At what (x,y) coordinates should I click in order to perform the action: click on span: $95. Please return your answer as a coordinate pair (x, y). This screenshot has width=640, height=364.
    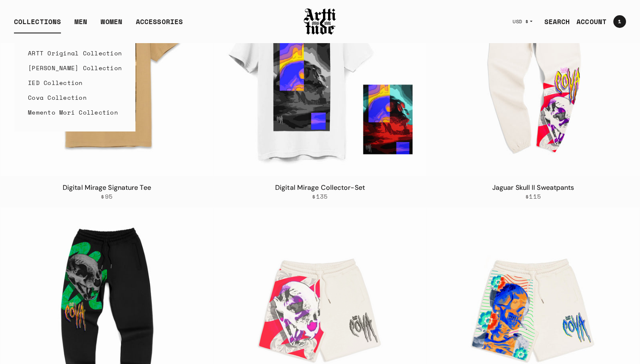
    Looking at the image, I should click on (107, 197).